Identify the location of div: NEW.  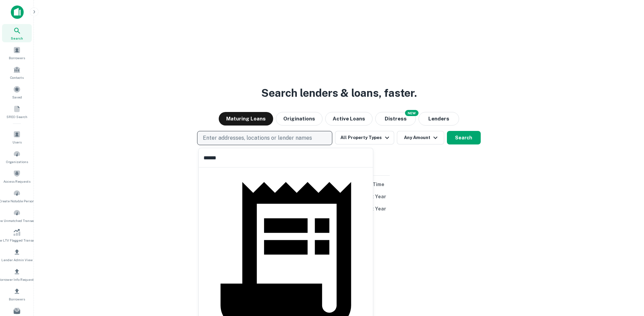
(412, 113).